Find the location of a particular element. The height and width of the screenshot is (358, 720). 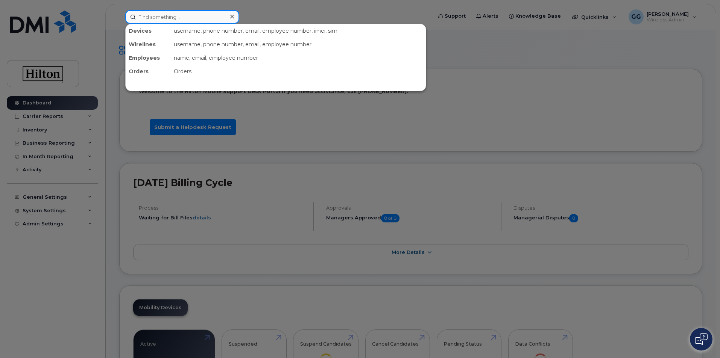

div: Devices is located at coordinates (148, 31).